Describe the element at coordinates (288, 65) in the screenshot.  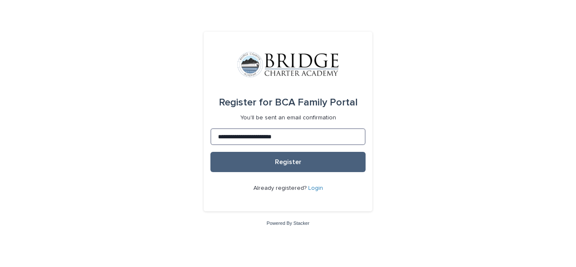
I see `img: V1C1m3IdTEidaUdm9Hs0` at that location.